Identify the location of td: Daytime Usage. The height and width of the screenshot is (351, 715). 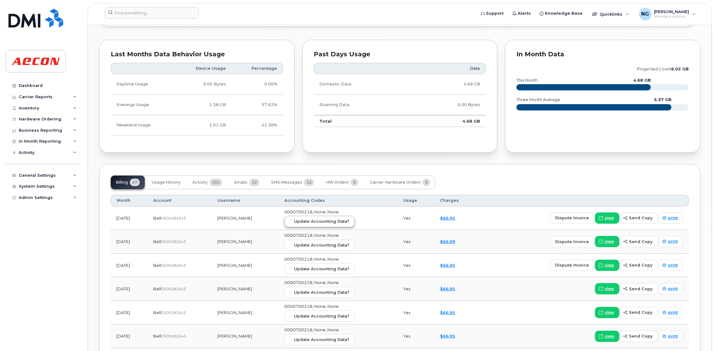
(142, 84).